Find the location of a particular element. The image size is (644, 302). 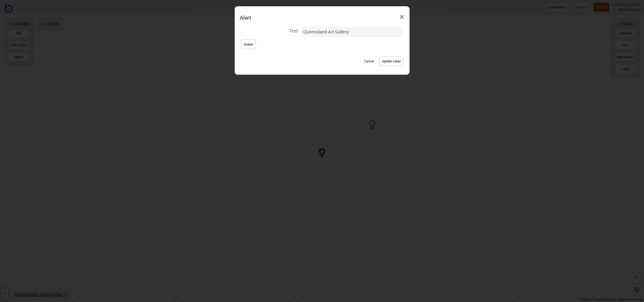

input: Text is located at coordinates (351, 31).